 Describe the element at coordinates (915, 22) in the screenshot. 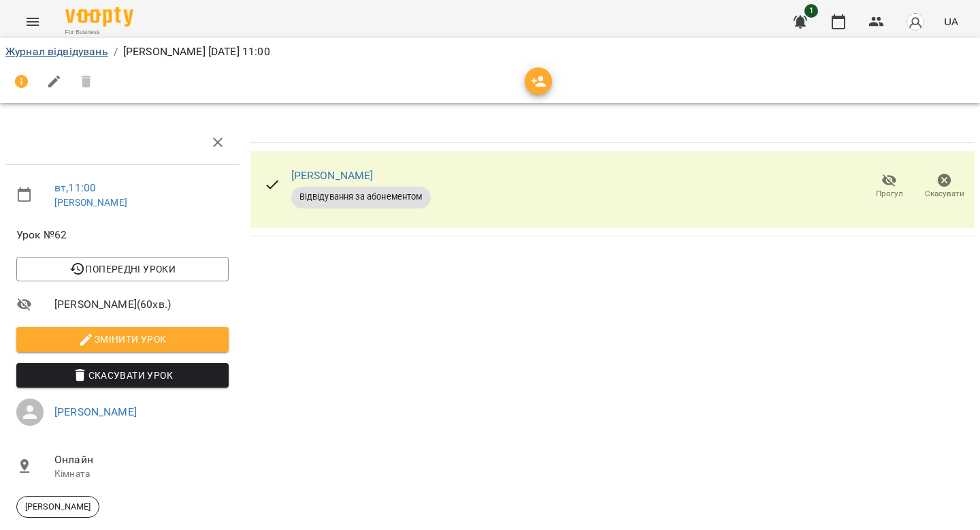

I see `img: avatar_s.png` at that location.